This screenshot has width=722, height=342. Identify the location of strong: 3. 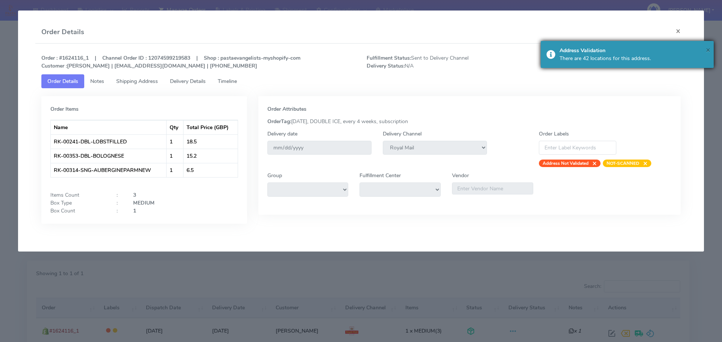
(135, 195).